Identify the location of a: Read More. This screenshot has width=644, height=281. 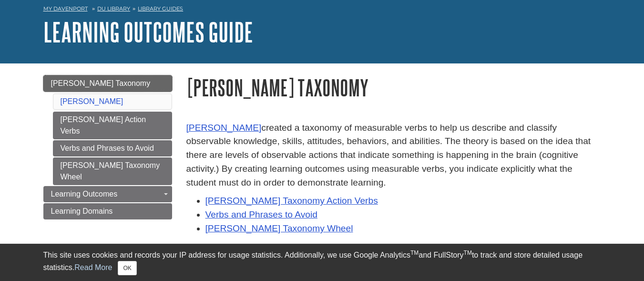
(93, 267).